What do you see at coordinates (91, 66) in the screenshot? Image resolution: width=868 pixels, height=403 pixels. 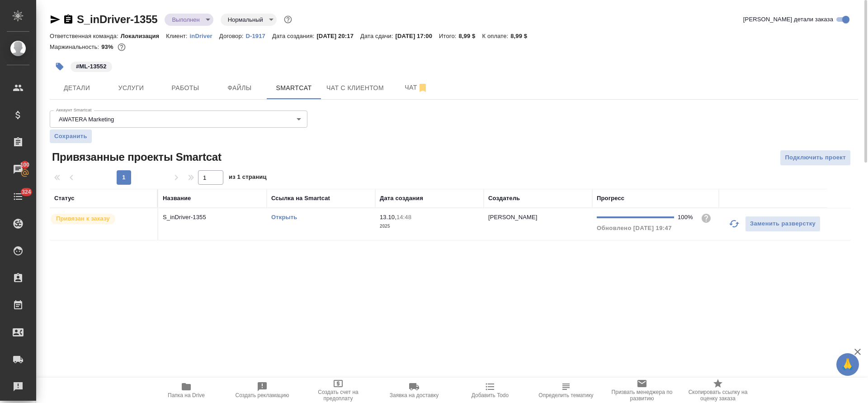 I see `p: #ML-13552` at bounding box center [91, 66].